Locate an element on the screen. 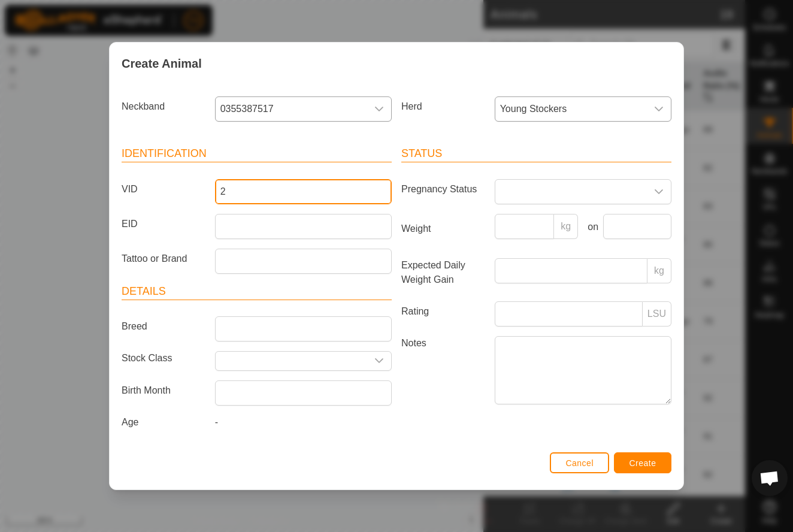 The image size is (793, 532). label: Expected Daily Weight Gain is located at coordinates (443, 273).